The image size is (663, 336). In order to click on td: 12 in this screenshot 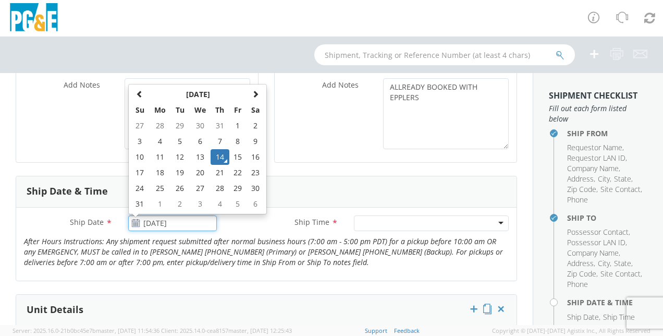, I will do `click(180, 157)`.